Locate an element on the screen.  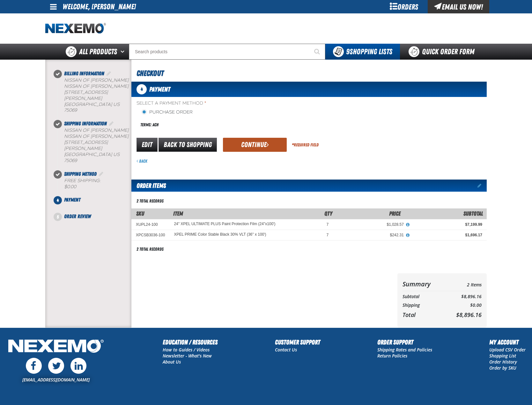
label: Purchase Order is located at coordinates (167, 113).